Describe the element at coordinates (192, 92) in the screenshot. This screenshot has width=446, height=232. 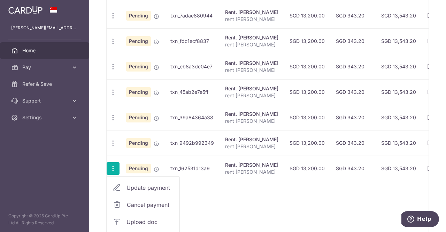
I see `td: txn_45ab2e7e5ff` at that location.